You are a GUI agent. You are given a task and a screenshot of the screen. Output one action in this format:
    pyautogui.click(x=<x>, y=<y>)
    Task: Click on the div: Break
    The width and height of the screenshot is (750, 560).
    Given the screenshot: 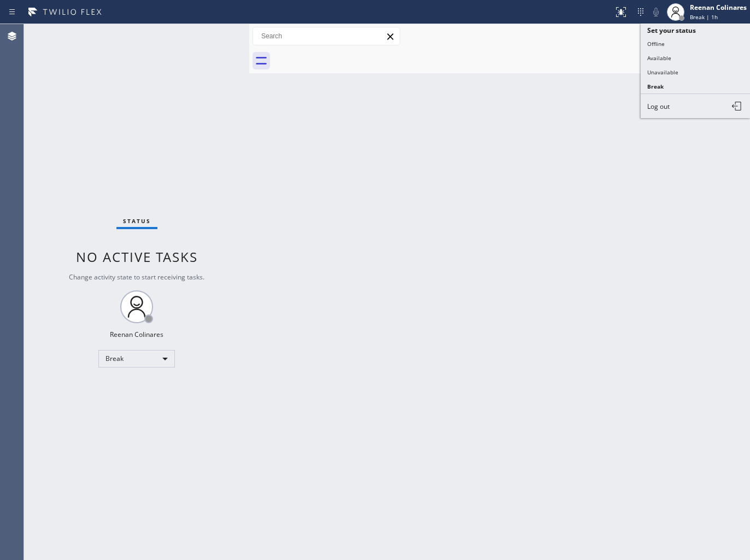 What is the action you would take?
    pyautogui.click(x=137, y=359)
    